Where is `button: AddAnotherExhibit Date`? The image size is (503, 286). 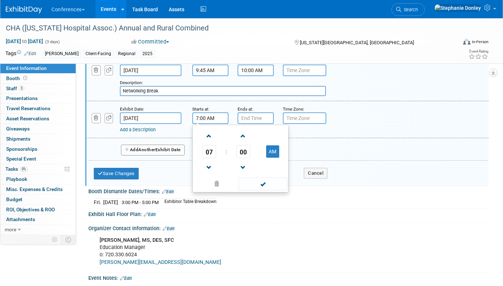
button: AddAnotherExhibit Date is located at coordinates (153, 150).